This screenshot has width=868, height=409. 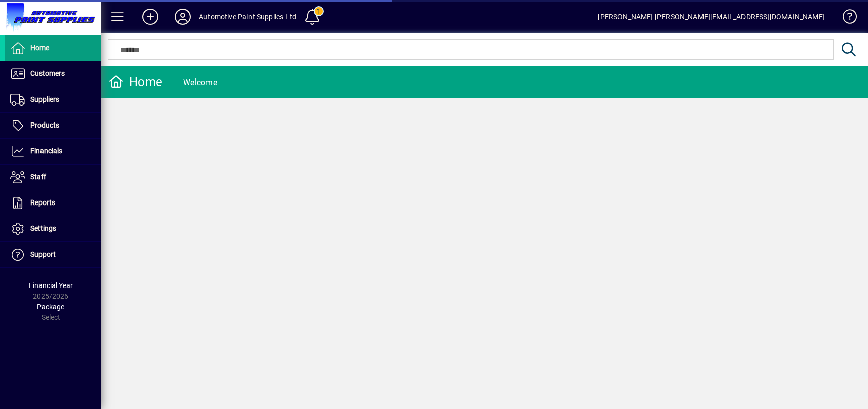 I want to click on span: Financials, so click(x=46, y=151).